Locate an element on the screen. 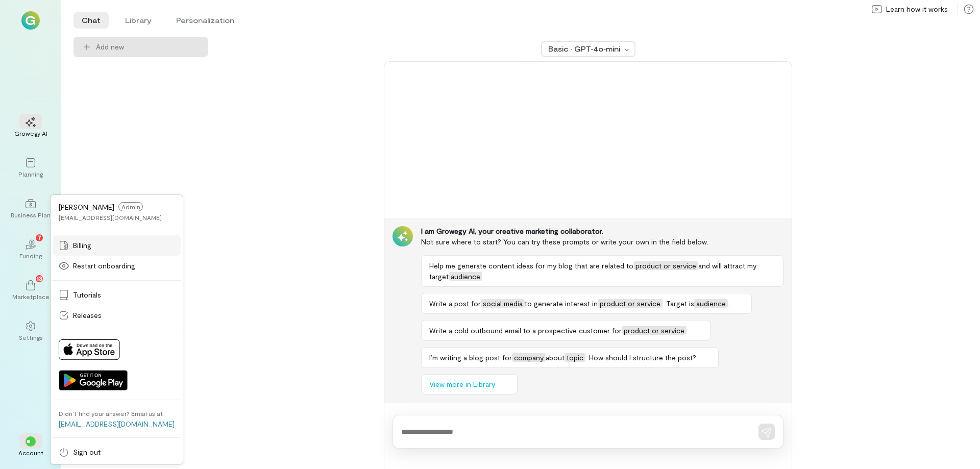 This screenshot has height=469, width=980. a: Planning is located at coordinates (31, 168).